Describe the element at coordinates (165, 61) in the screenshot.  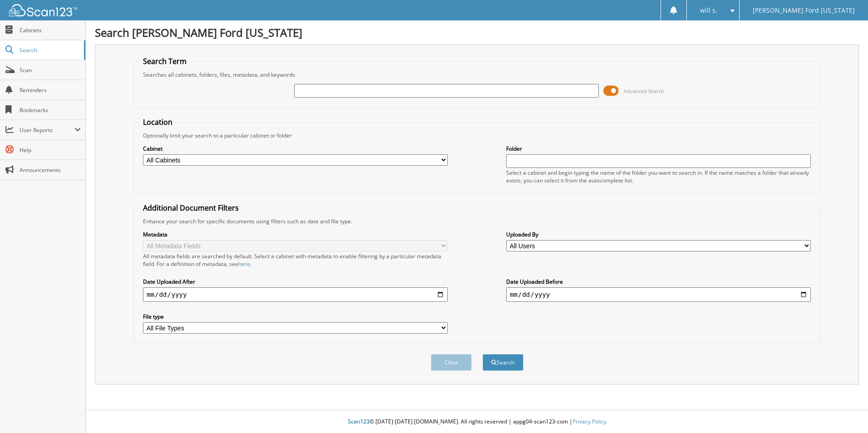
I see `legend: Search Term` at that location.